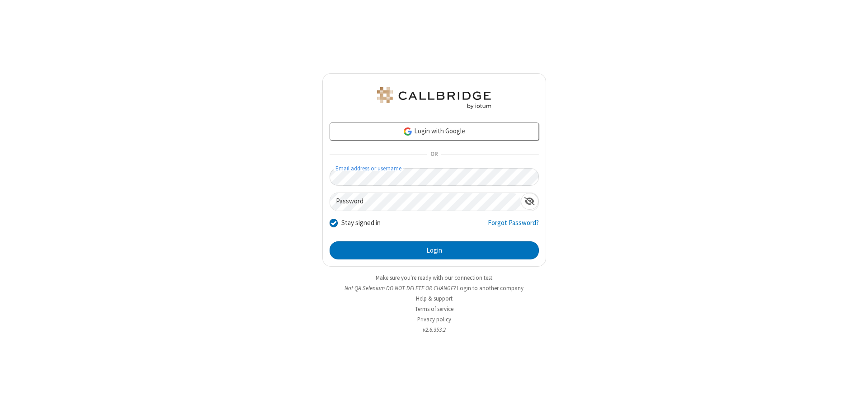 This screenshot has width=868, height=414. I want to click on li: v2.6.353.2, so click(434, 329).